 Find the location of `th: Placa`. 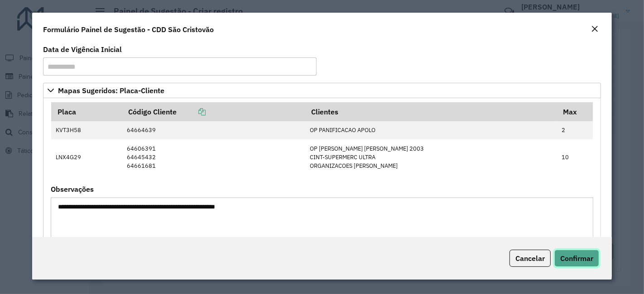

th: Placa is located at coordinates (86, 112).